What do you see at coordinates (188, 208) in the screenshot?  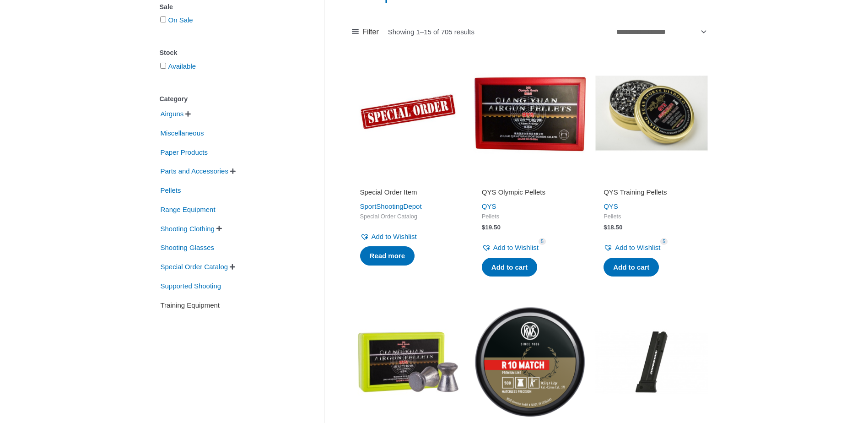 I see `a: Range Equipment` at bounding box center [188, 208].